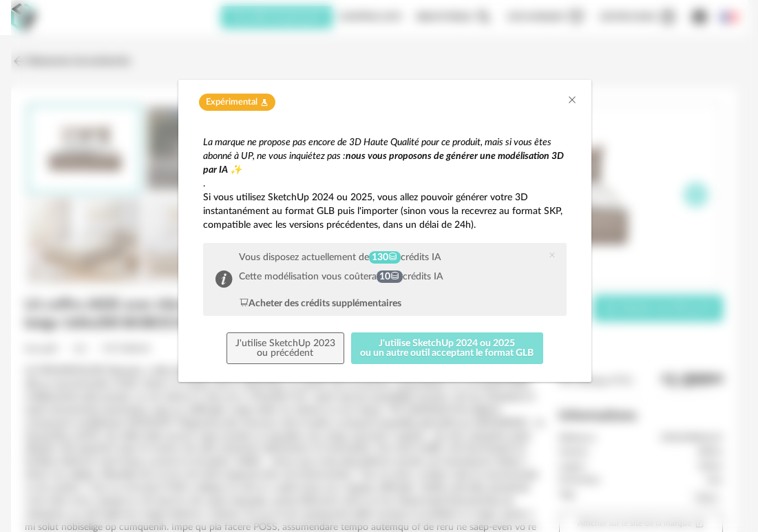  I want to click on button: Close, so click(572, 100).